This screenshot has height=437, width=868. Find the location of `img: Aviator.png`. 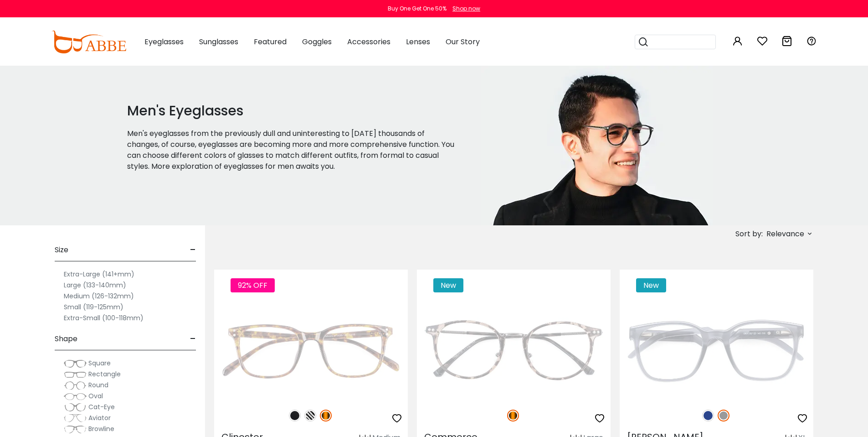

img: Aviator.png is located at coordinates (75, 418).